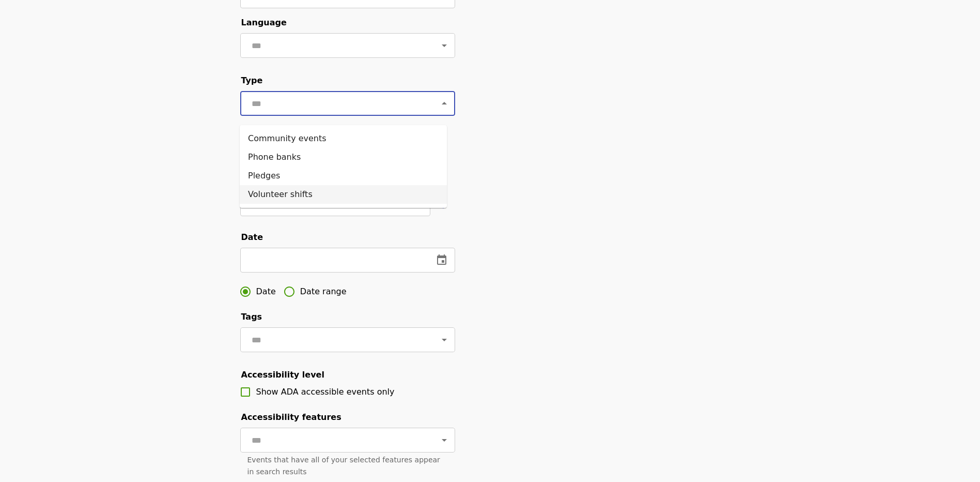  I want to click on span: Language, so click(264, 22).